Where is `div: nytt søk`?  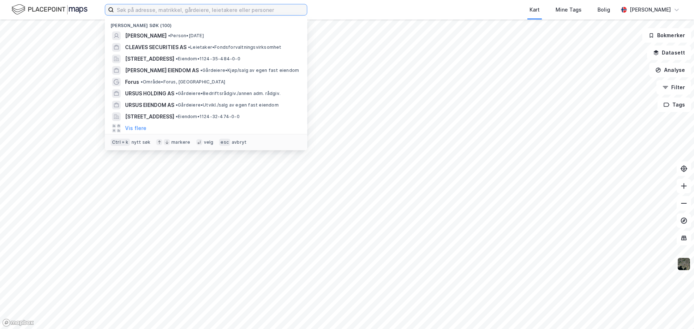
div: nytt søk is located at coordinates (141, 142).